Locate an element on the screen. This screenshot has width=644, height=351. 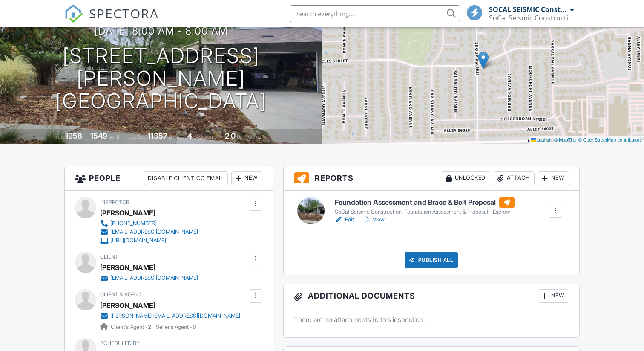
div: 1958 is located at coordinates (74, 136).